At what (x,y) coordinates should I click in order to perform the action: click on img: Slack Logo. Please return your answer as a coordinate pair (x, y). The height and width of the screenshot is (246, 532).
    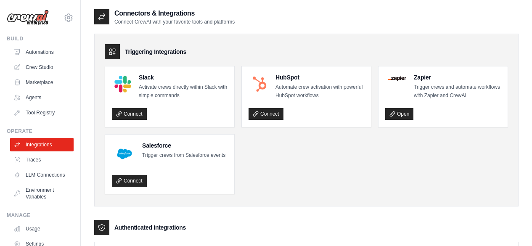
    Looking at the image, I should click on (123, 84).